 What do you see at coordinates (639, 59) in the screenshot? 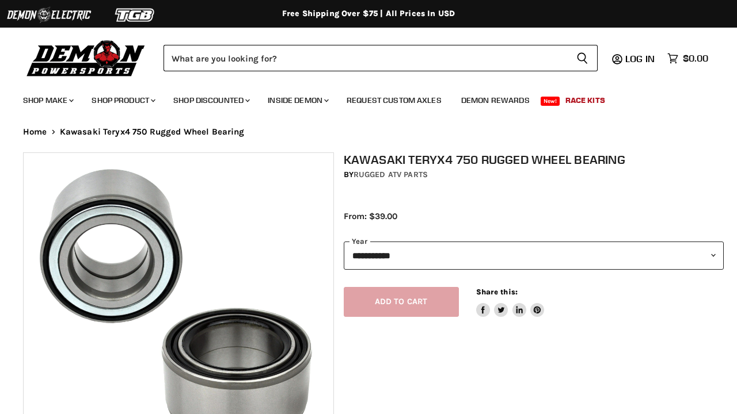
I see `span: Log in` at bounding box center [639, 59].